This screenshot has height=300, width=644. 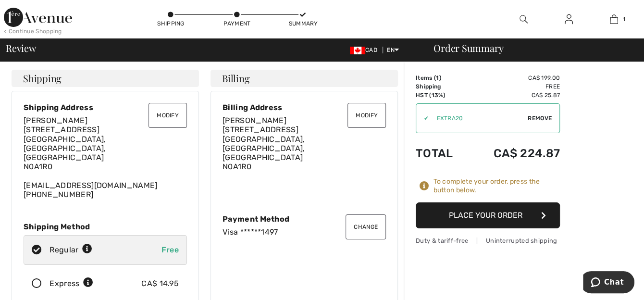 I want to click on td: HST (13%), so click(x=442, y=95).